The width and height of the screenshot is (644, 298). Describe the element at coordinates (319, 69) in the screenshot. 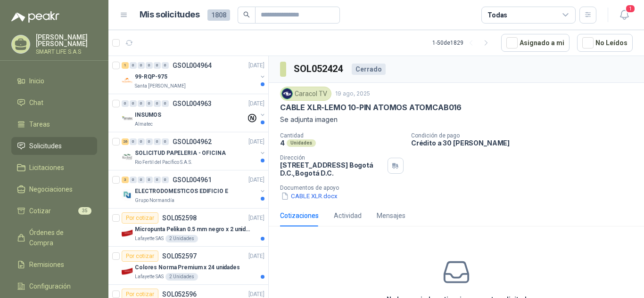

I see `h3: SOL052424` at that location.